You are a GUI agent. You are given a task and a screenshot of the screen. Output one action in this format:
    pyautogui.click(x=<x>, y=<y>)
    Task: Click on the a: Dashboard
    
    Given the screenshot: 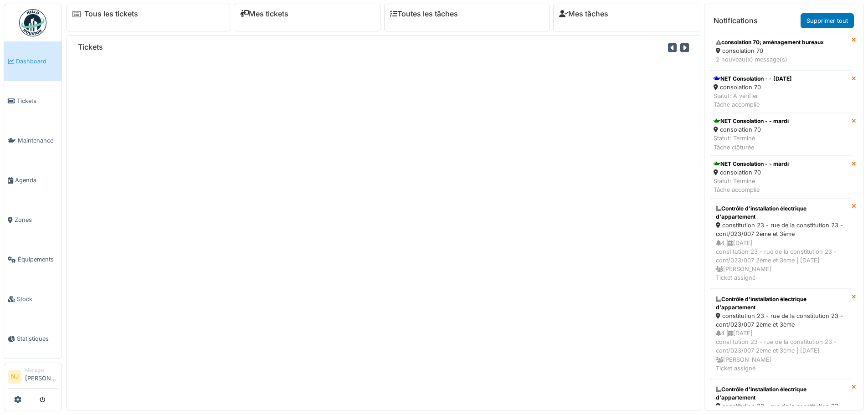 What is the action you would take?
    pyautogui.click(x=33, y=61)
    